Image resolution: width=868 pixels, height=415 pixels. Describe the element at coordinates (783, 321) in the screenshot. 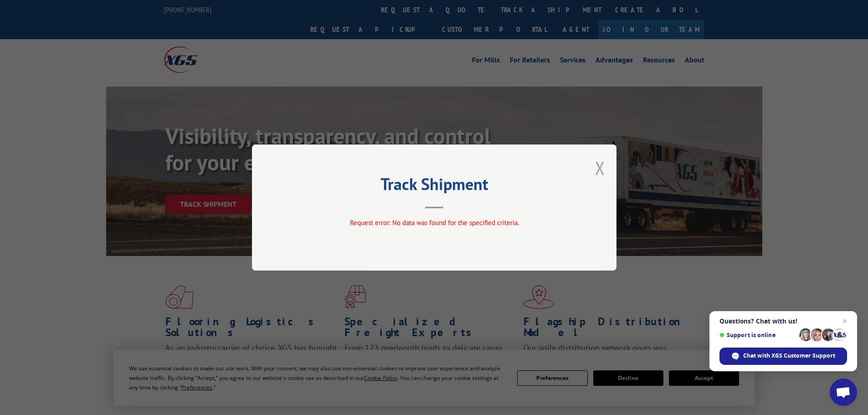

I see `span: Questions? Chat with us!` at that location.